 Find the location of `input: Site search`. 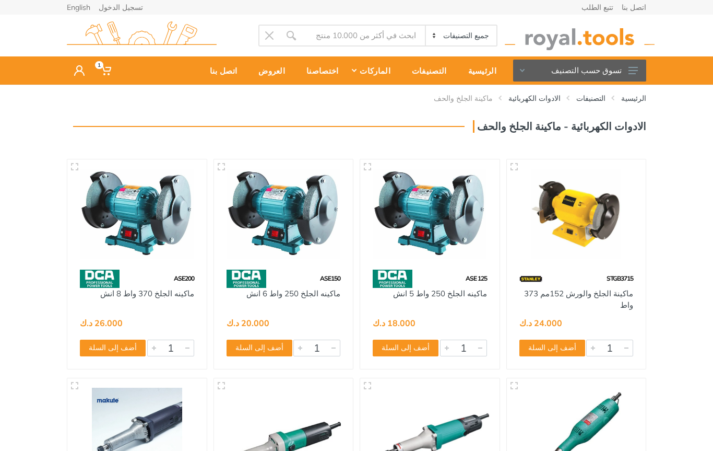

input: Site search is located at coordinates (363, 36).